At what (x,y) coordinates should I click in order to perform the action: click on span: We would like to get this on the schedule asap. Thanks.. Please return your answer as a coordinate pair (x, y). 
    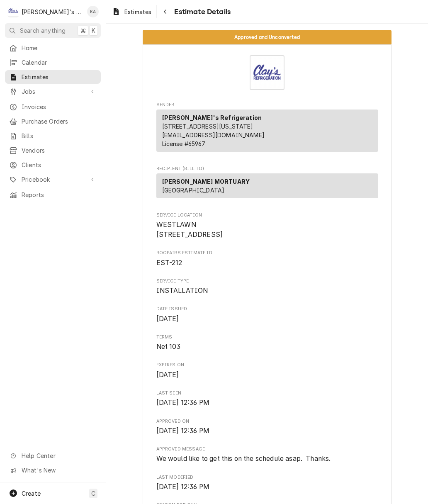
    Looking at the image, I should click on (244, 458).